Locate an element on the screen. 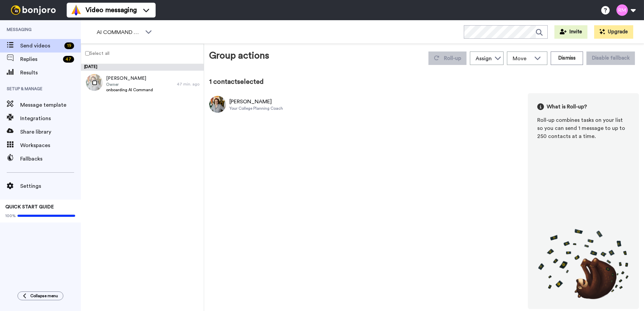  button: Invite is located at coordinates (571, 32).